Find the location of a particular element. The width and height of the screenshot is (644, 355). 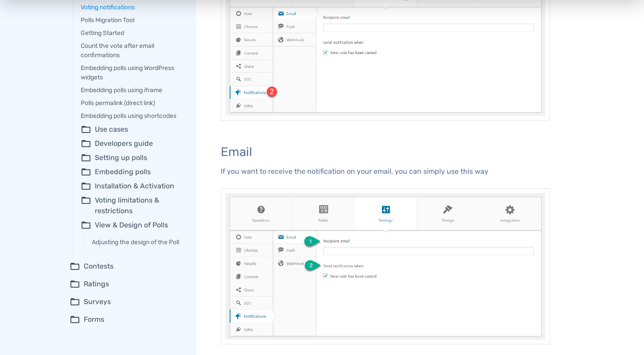

h3: Email is located at coordinates (385, 152).